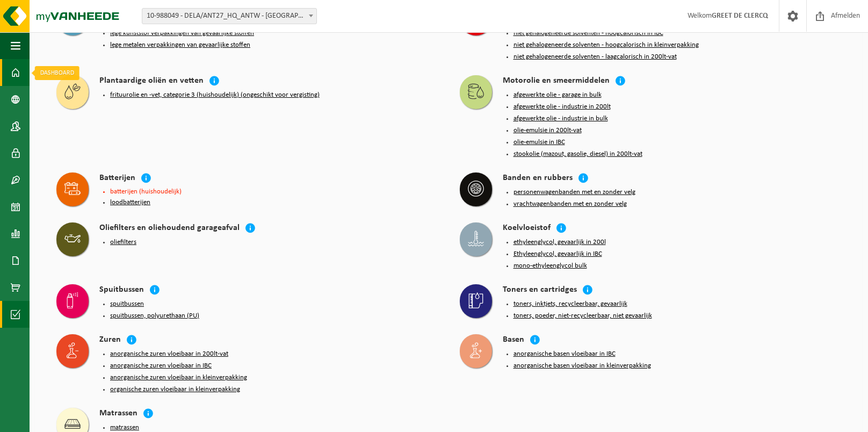 The image size is (868, 432). Describe the element at coordinates (110, 341) in the screenshot. I see `h4: Zuren` at that location.